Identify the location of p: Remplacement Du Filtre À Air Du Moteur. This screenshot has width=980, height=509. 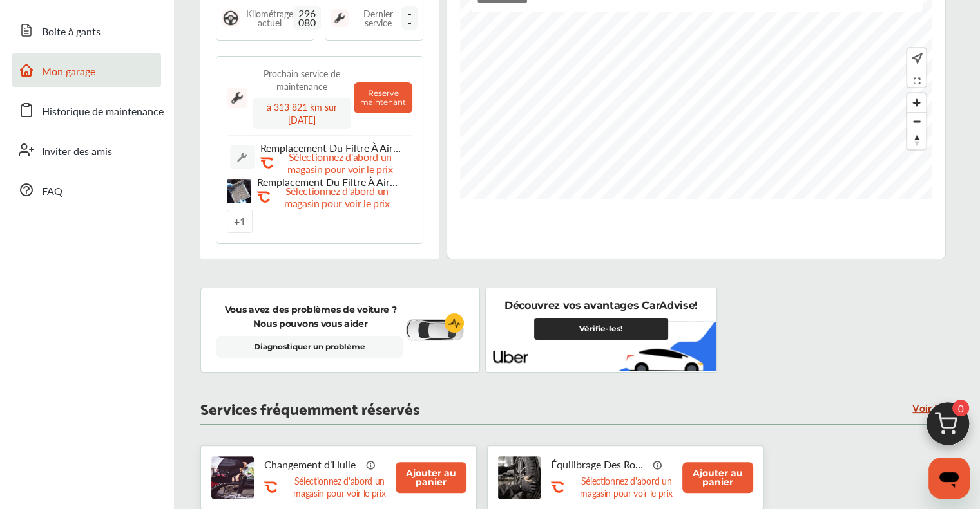
(331, 148).